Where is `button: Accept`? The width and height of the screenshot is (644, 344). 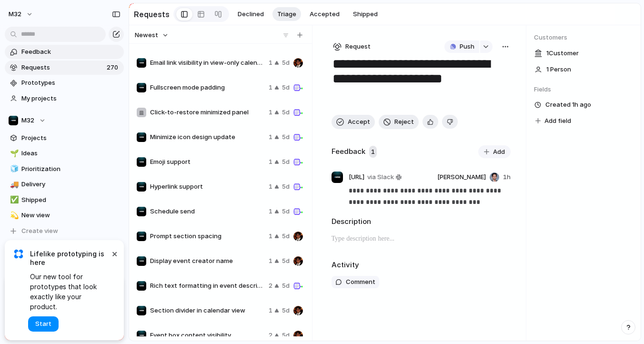 button: Accept is located at coordinates (353, 122).